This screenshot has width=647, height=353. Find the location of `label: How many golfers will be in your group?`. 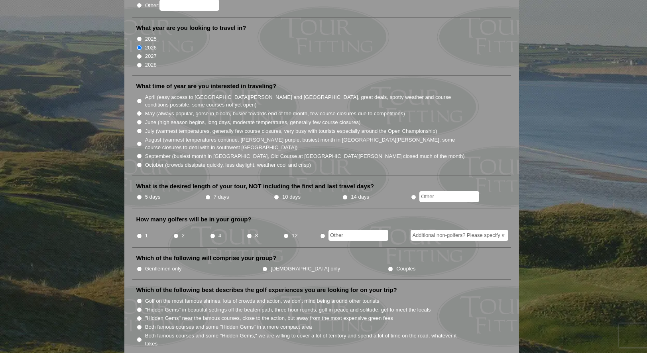

label: How many golfers will be in your group? is located at coordinates (194, 219).